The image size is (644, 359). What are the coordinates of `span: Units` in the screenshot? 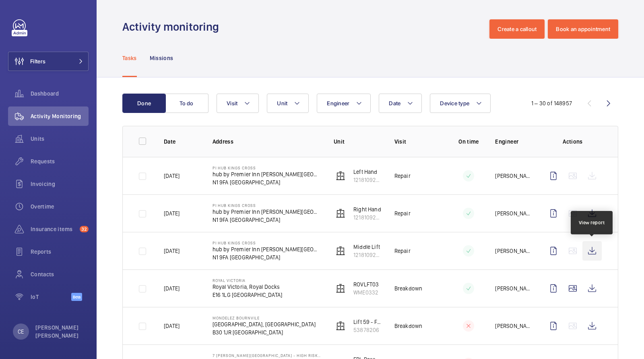 It's located at (60, 138).